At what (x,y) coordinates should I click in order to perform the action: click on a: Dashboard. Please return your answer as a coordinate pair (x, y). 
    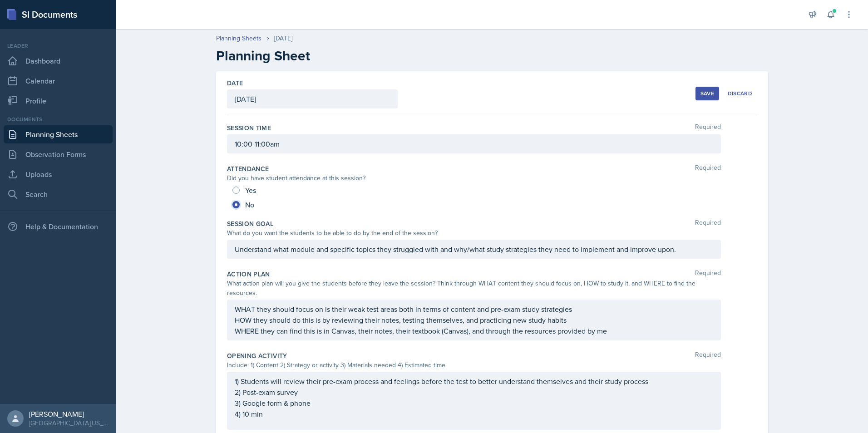
    Looking at the image, I should click on (58, 61).